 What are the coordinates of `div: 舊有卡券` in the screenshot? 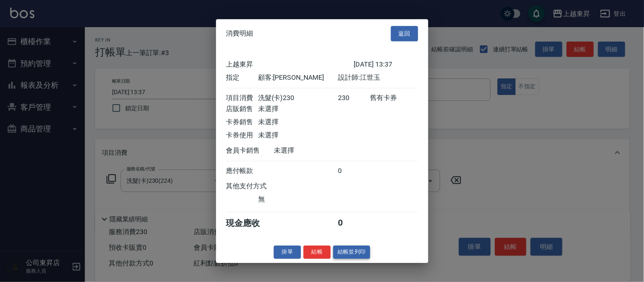 It's located at (394, 98).